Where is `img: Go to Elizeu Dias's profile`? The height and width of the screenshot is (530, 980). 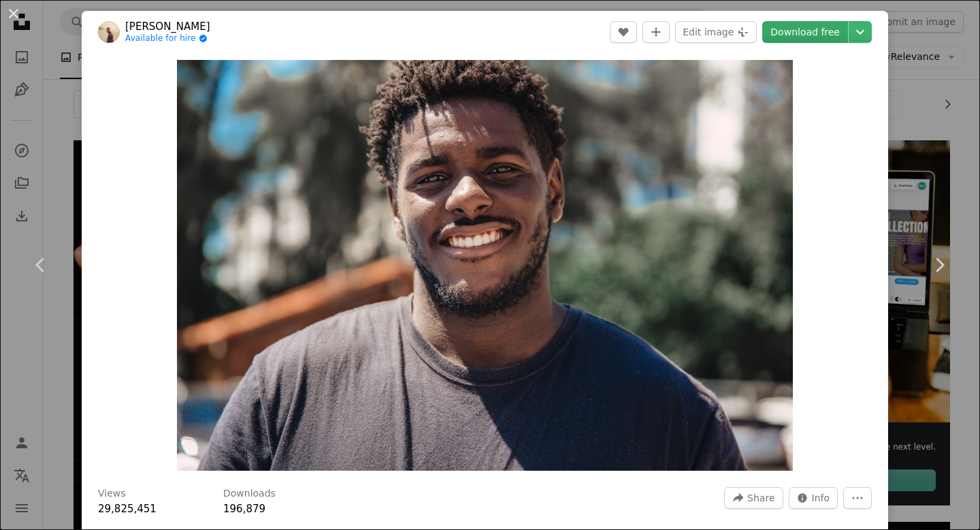
img: Go to Elizeu Dias's profile is located at coordinates (109, 32).